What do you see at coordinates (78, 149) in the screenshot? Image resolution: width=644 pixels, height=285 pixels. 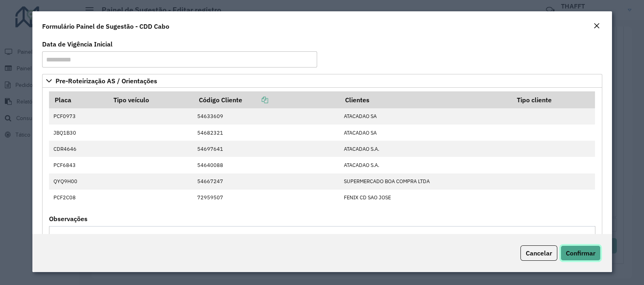 I see `td: CDR4646` at bounding box center [78, 149].